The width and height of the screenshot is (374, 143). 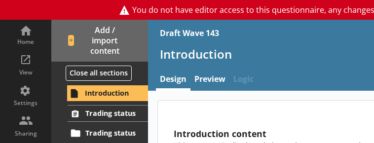 I want to click on div: Sharing, so click(x=26, y=134).